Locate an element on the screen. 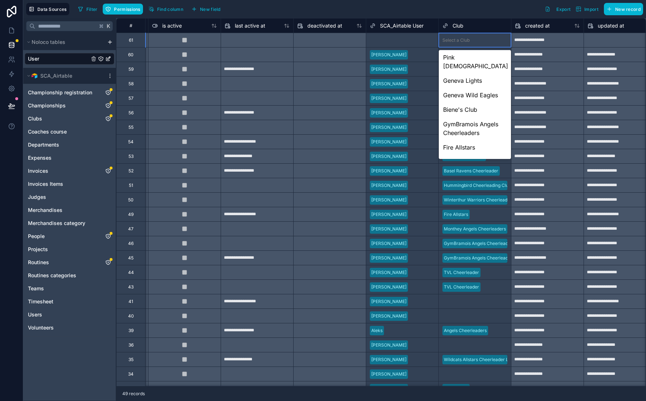 Image resolution: width=646 pixels, height=401 pixels. span: SCA_Airtable User is located at coordinates (402, 26).